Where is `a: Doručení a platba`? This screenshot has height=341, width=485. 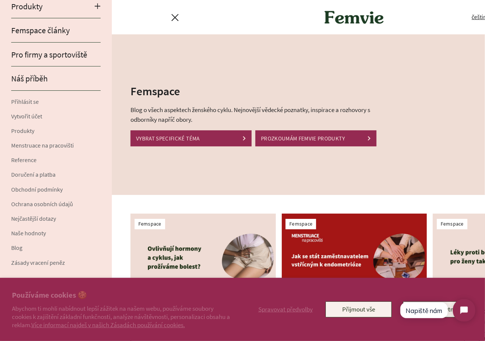 a: Doručení a platba is located at coordinates (56, 174).